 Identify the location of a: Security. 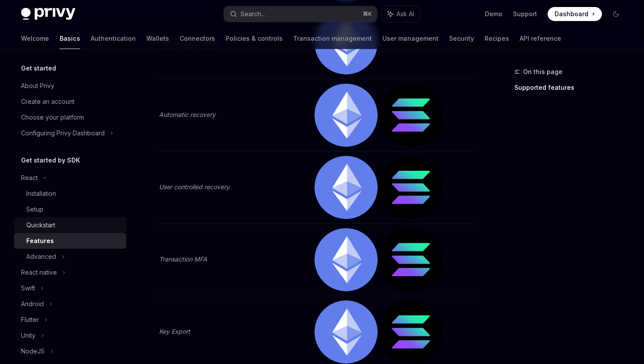
(461, 39).